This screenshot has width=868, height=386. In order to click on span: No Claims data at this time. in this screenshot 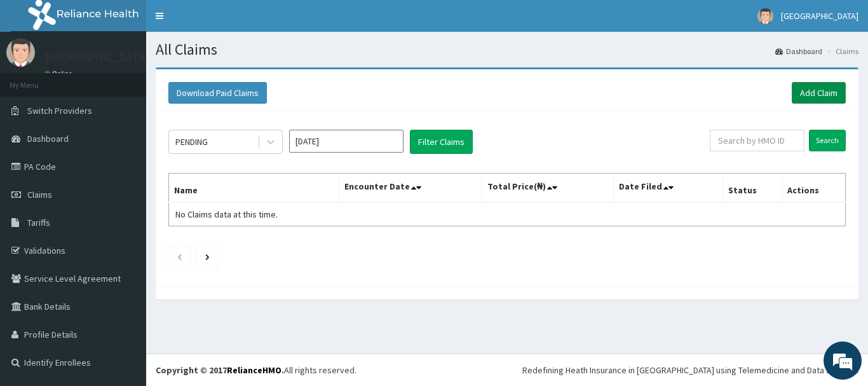, I will do `click(226, 214)`.